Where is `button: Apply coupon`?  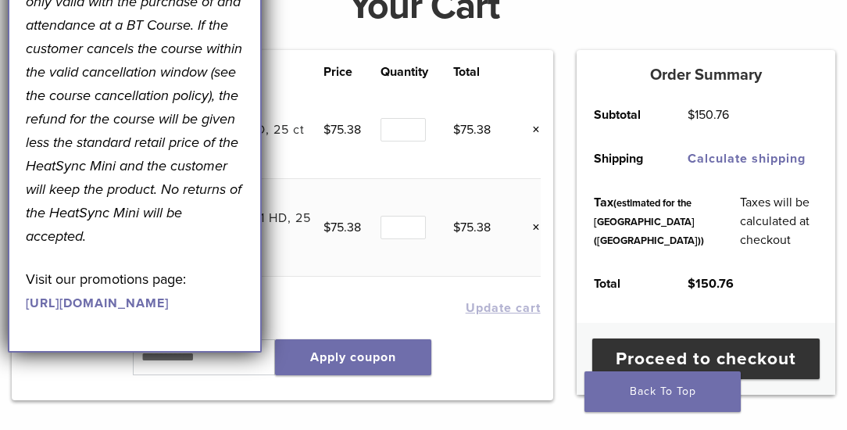
button: Apply coupon is located at coordinates (353, 357).